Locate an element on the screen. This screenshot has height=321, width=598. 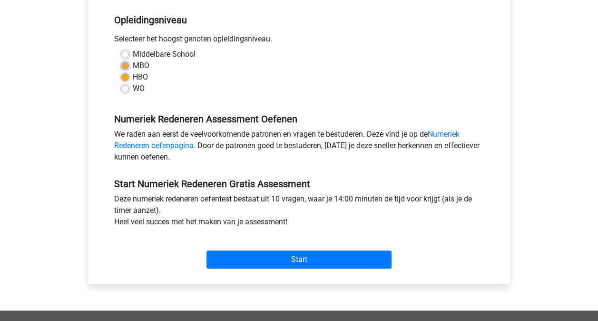
div: Selecteer het hoogst genoten opleidingsniveau. is located at coordinates (299, 41).